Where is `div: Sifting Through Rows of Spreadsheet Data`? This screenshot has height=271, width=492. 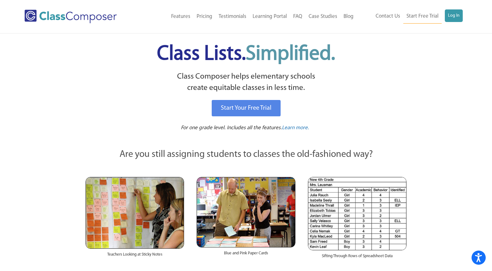 div: Sifting Through Rows of Spreadsheet Data is located at coordinates (357, 258).